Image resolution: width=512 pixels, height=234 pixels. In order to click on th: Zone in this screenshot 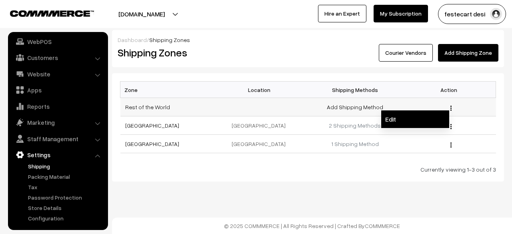, I will do `click(167, 90)`.